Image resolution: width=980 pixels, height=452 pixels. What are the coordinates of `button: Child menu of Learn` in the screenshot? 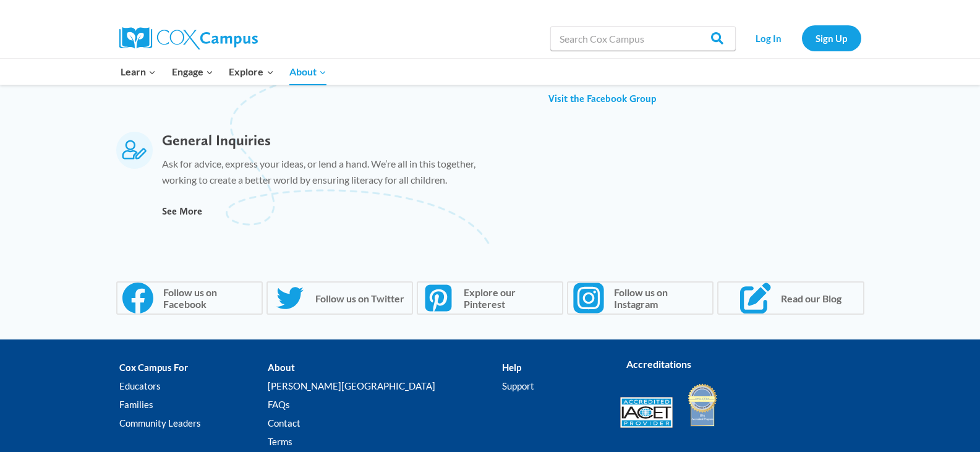 It's located at (139, 72).